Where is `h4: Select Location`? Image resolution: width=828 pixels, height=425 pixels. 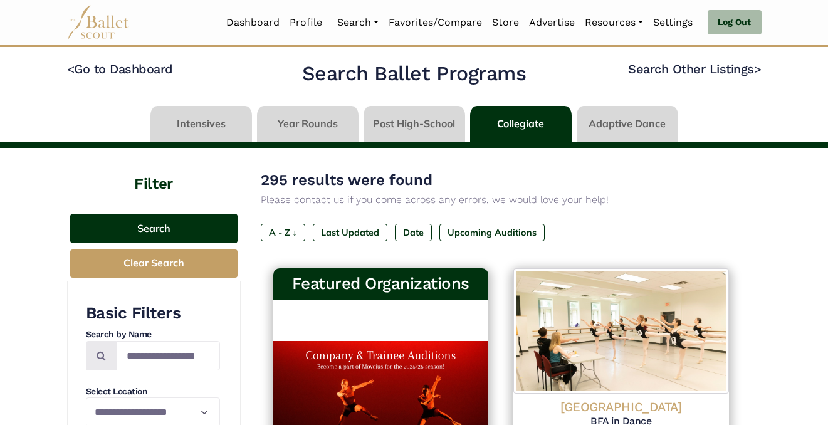 h4: Select Location is located at coordinates (153, 392).